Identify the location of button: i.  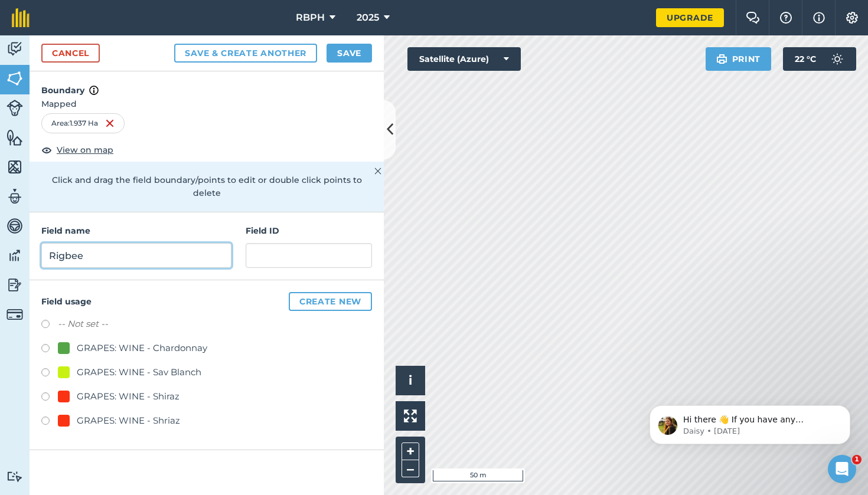
(411, 380).